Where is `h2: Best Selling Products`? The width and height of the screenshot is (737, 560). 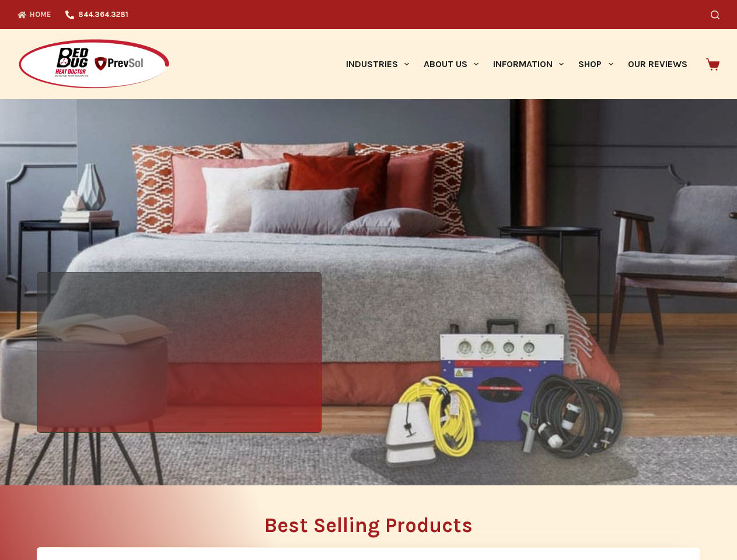 h2: Best Selling Products is located at coordinates (368, 525).